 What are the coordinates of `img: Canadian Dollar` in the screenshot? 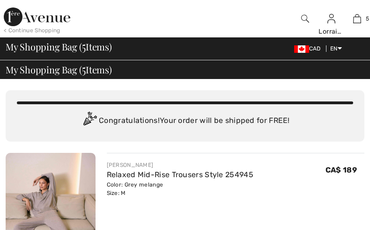 It's located at (301, 49).